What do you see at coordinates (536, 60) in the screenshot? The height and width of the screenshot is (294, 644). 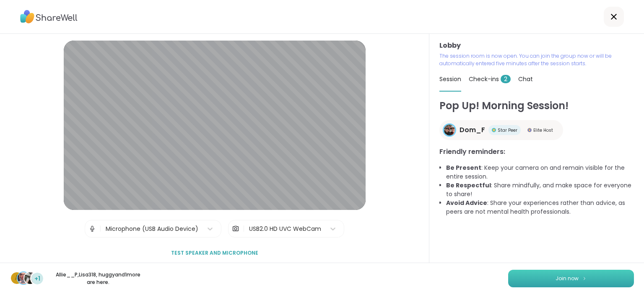 I see `p: The session room is now open. You can join the group now or will be automatically entered five mi...` at bounding box center [536, 60].